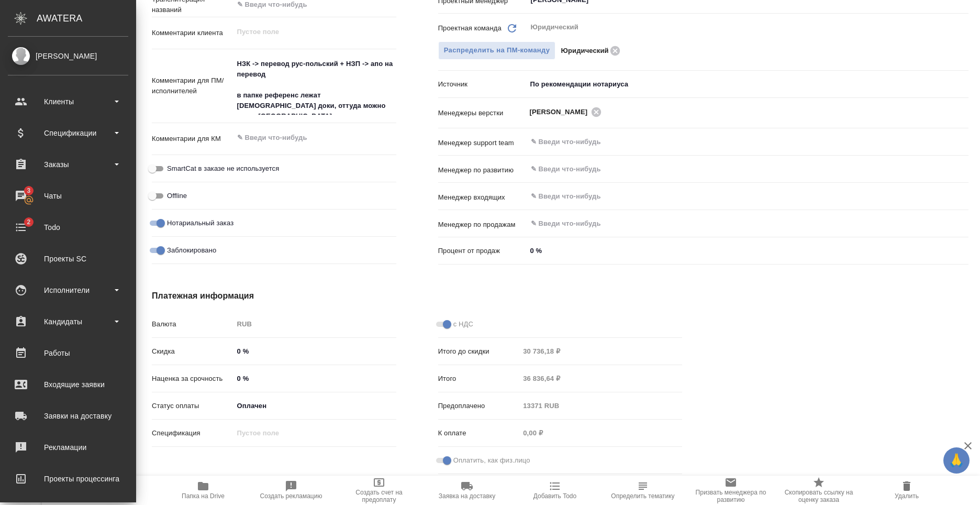  I want to click on div: Проекты процессинга, so click(68, 479).